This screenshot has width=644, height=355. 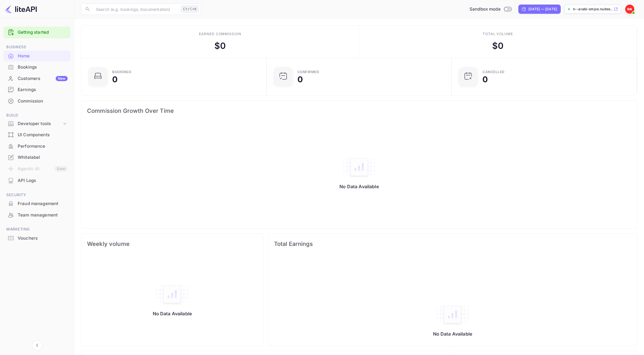 I want to click on div: Ctrl+K, so click(x=190, y=9).